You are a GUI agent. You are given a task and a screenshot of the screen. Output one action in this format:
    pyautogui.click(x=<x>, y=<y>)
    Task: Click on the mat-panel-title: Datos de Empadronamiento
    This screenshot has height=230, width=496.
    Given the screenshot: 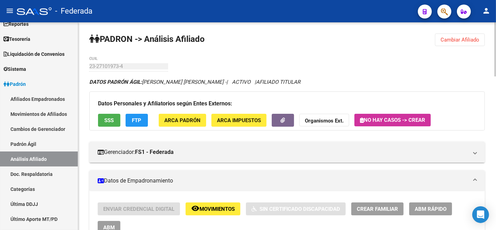 What is the action you would take?
    pyautogui.click(x=283, y=181)
    